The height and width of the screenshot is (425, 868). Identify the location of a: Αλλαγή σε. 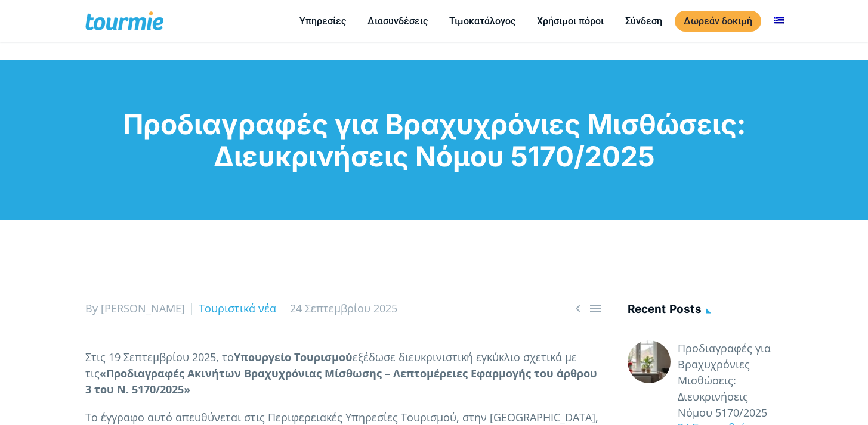
(779, 21).